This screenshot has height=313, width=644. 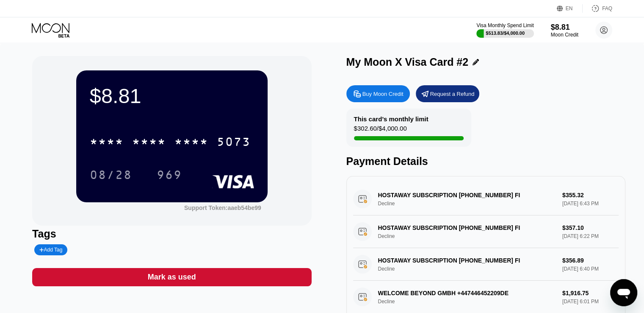 I want to click on div: $302.60 / $4,000.00, so click(x=380, y=130).